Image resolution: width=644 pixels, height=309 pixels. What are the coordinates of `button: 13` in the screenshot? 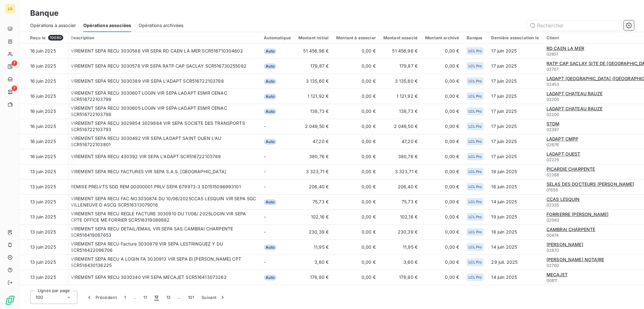 It's located at (168, 297).